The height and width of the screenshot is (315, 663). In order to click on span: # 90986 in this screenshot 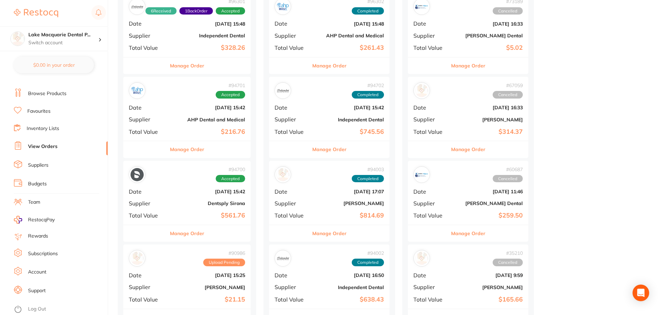, I will do `click(224, 253)`.